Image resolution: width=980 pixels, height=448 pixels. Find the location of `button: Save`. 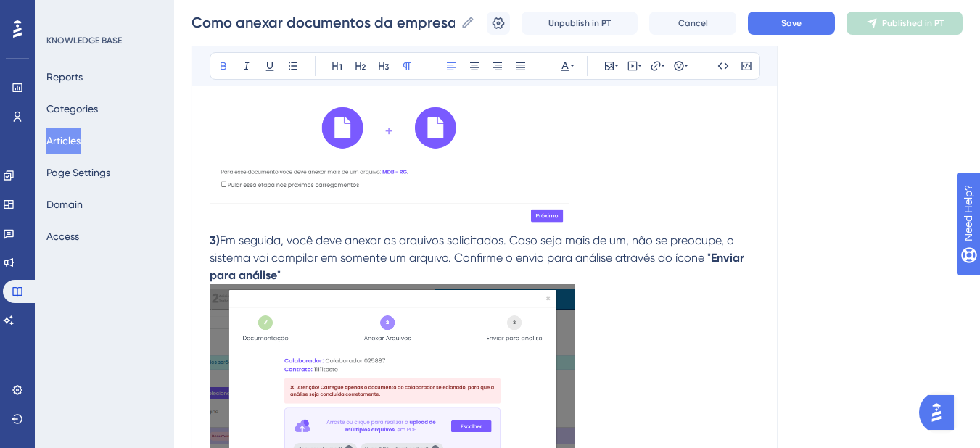

button: Save is located at coordinates (791, 23).